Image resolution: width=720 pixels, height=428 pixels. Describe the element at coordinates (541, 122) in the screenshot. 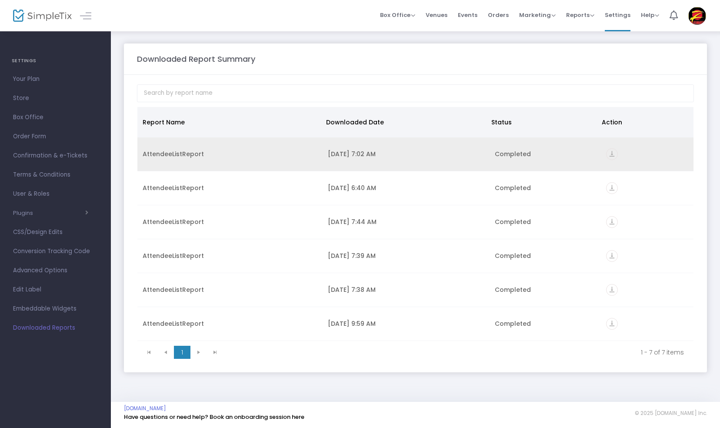

I see `th: Status` at that location.